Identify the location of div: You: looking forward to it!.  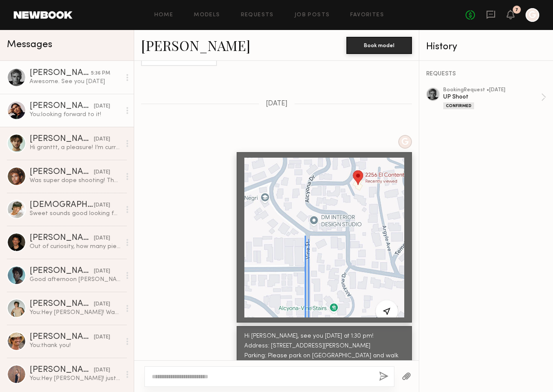
(75, 114).